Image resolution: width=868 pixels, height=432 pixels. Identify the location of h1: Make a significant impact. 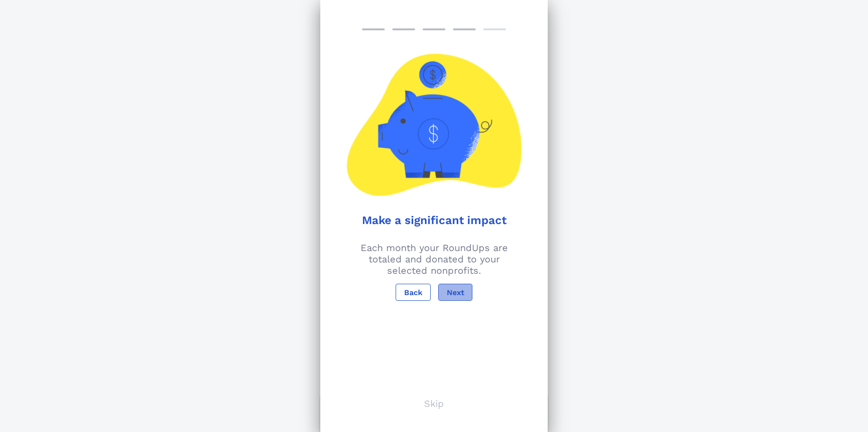
(434, 220).